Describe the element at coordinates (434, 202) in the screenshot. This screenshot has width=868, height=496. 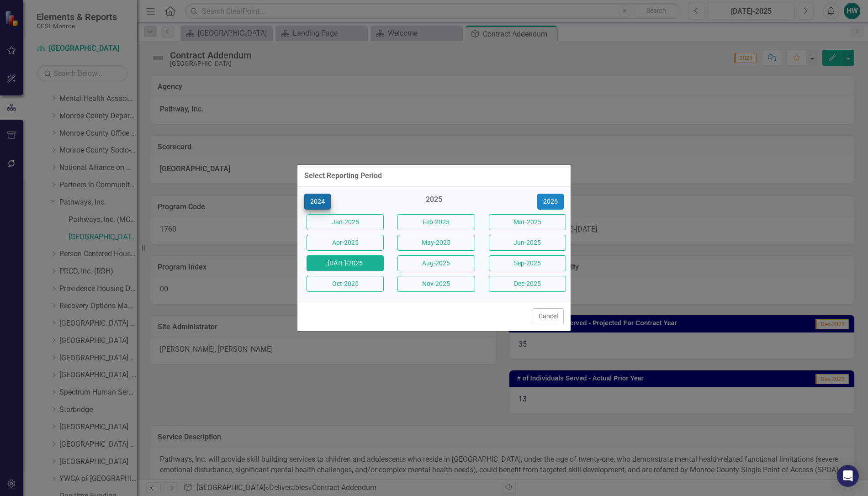
I see `div: 2025` at that location.